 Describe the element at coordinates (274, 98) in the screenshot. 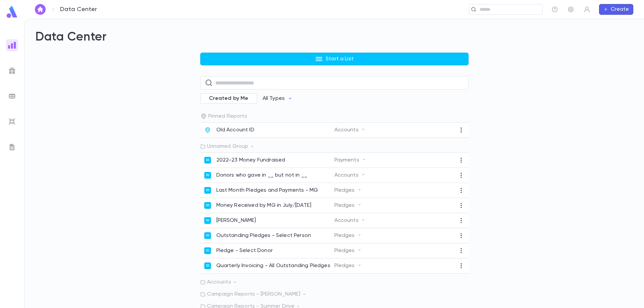

I see `p: All Types` at that location.